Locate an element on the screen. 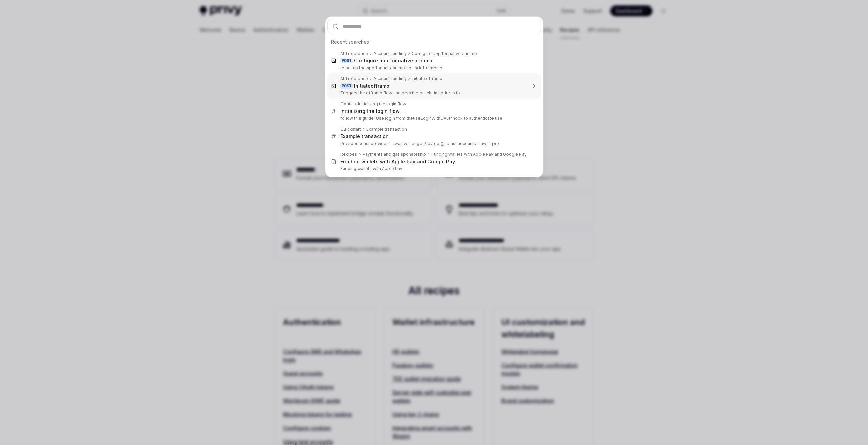 The width and height of the screenshot is (868, 445). div: Payments and gas sponsorship is located at coordinates (394, 154).